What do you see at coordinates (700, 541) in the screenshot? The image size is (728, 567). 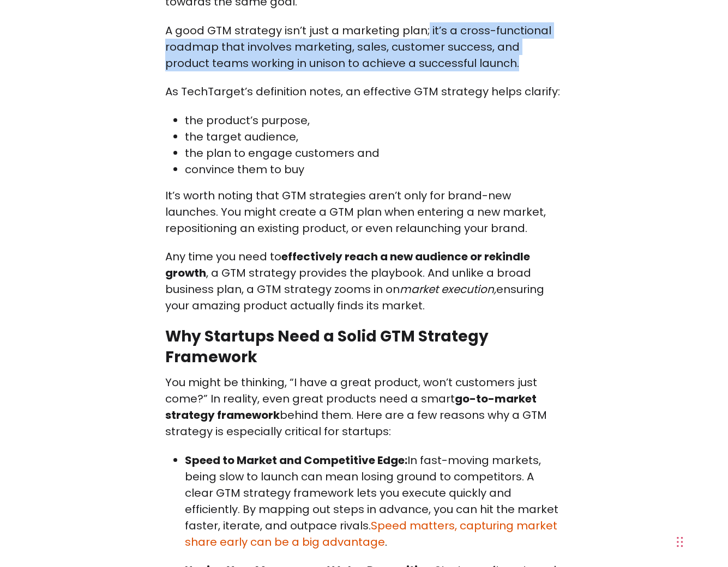 I see `div: Kontrollprogram for chat` at bounding box center [700, 541].